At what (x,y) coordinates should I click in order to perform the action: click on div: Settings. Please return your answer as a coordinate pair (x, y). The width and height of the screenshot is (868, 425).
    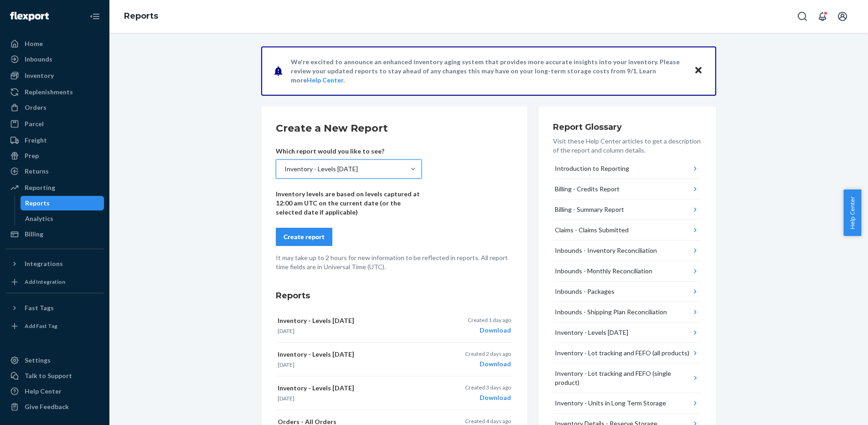
    Looking at the image, I should click on (38, 360).